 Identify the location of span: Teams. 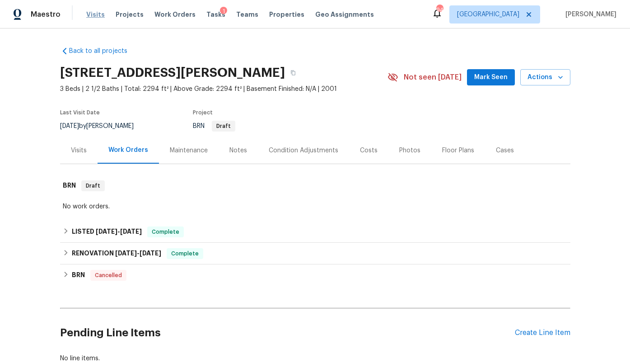
(247, 14).